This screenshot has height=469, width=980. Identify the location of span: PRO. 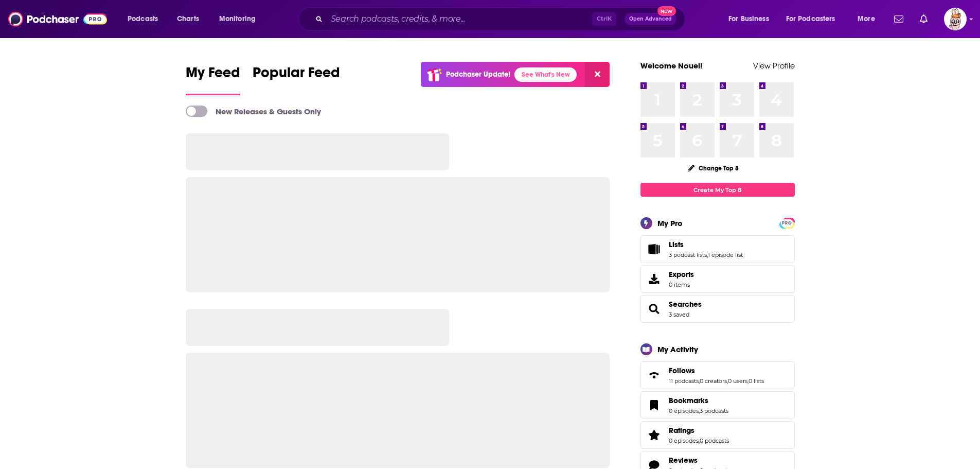
(788, 223).